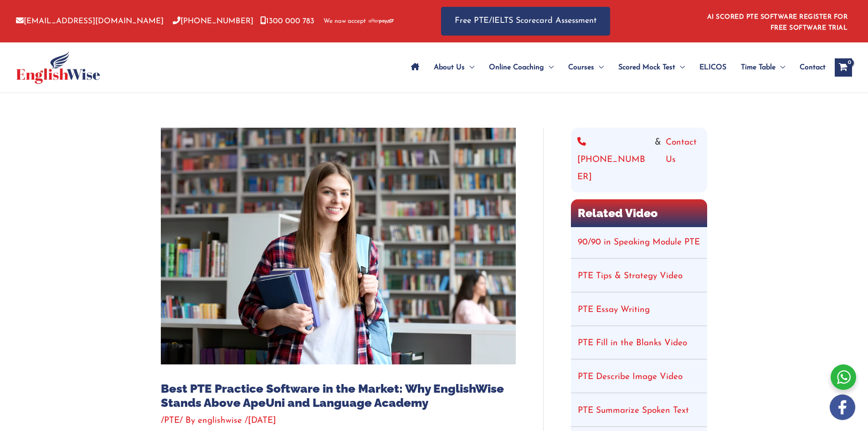 Image resolution: width=868 pixels, height=431 pixels. What do you see at coordinates (777, 21) in the screenshot?
I see `aside: Header Widget 1` at bounding box center [777, 21].